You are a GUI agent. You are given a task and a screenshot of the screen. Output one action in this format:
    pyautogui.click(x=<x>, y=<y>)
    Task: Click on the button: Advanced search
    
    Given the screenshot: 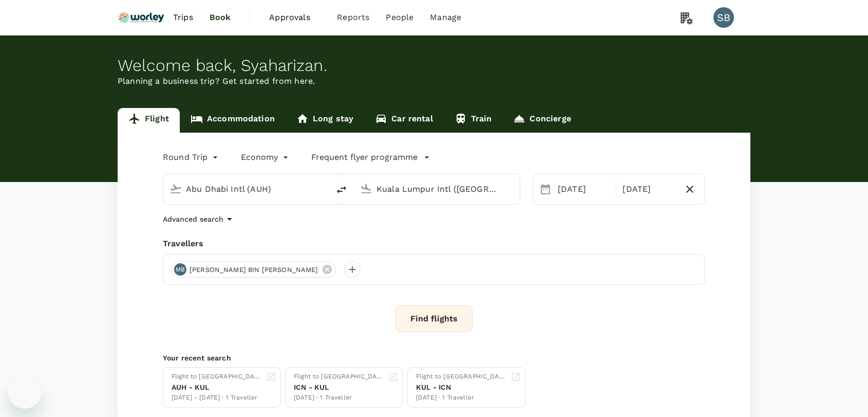 What is the action you would take?
    pyautogui.click(x=199, y=219)
    